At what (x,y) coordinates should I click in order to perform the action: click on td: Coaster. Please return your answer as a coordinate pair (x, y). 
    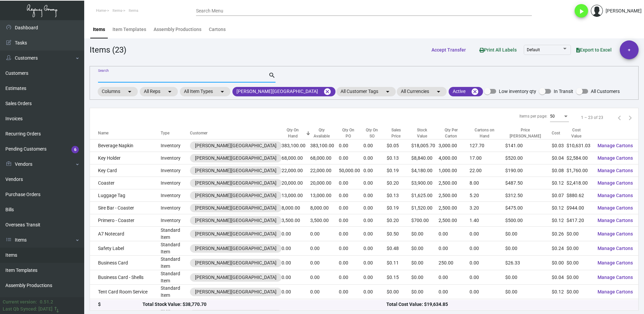
    Looking at the image, I should click on (125, 183).